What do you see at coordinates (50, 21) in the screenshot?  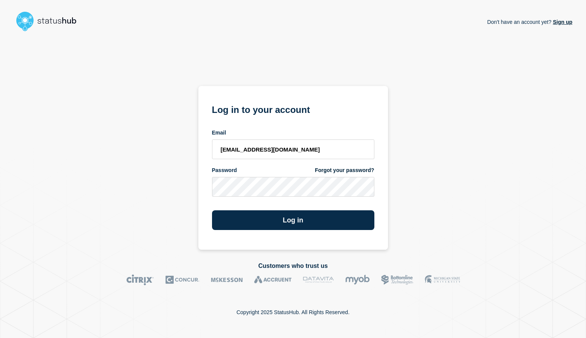 I see `img: StatusHub logo` at bounding box center [50, 21].